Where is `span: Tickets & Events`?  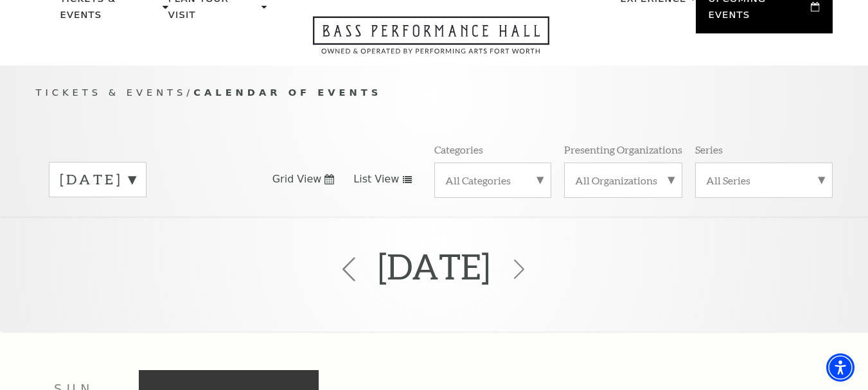 span: Tickets & Events is located at coordinates (111, 92).